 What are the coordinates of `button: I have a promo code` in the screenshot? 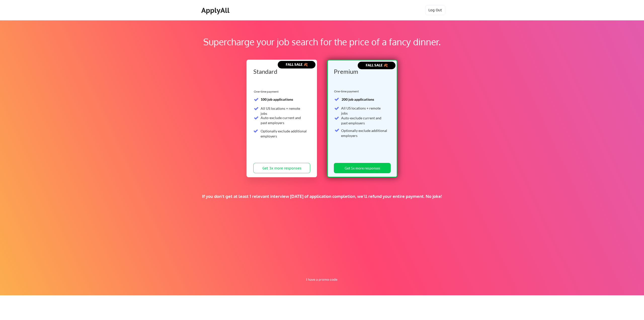 It's located at (321, 279).